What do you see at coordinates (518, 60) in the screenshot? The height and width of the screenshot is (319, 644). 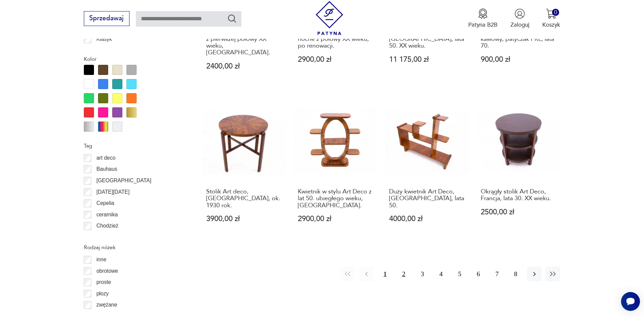 I see `p: 900,00 zł` at bounding box center [518, 60].